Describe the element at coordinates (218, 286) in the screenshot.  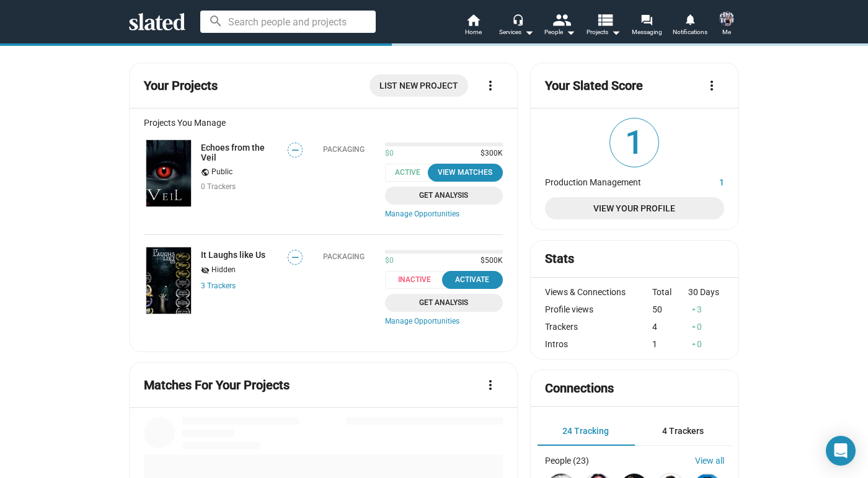
I see `a: 3 Trackers` at that location.